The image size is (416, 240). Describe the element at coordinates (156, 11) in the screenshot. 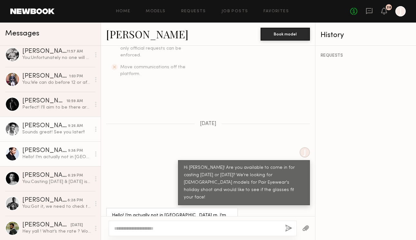

I see `a: Models` at that location.